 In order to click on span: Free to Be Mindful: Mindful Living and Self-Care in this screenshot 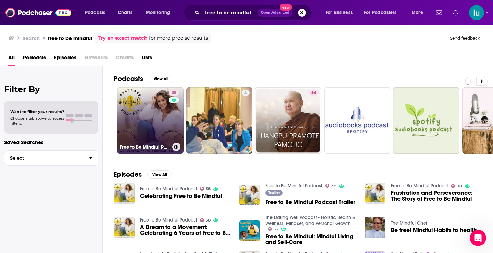, I will do `click(311, 239)`.